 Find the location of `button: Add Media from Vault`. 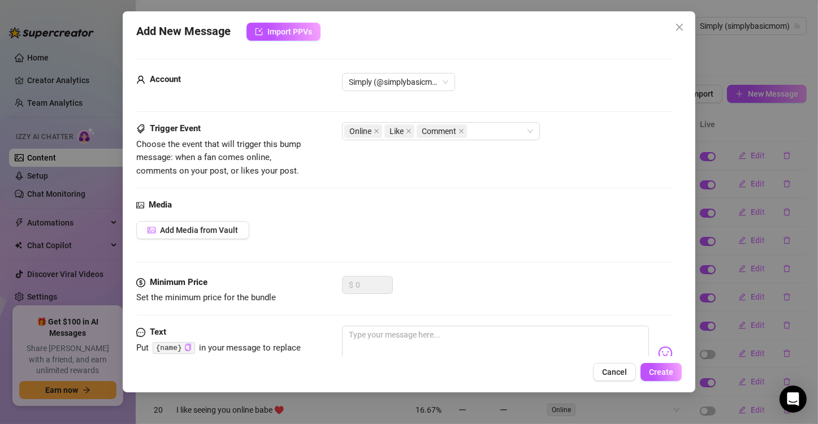

button: Add Media from Vault is located at coordinates (193, 230).